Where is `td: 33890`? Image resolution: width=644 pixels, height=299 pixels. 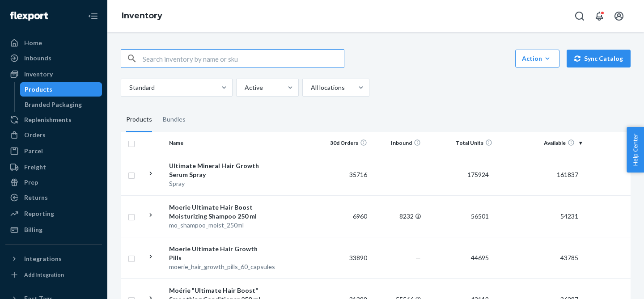 td: 33890 is located at coordinates (344, 257).